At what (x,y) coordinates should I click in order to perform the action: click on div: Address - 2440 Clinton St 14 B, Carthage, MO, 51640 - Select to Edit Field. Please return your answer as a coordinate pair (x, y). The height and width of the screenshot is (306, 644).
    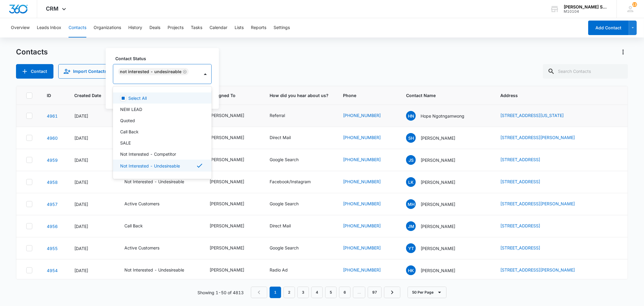
    Looking at the image, I should click on (526, 181).